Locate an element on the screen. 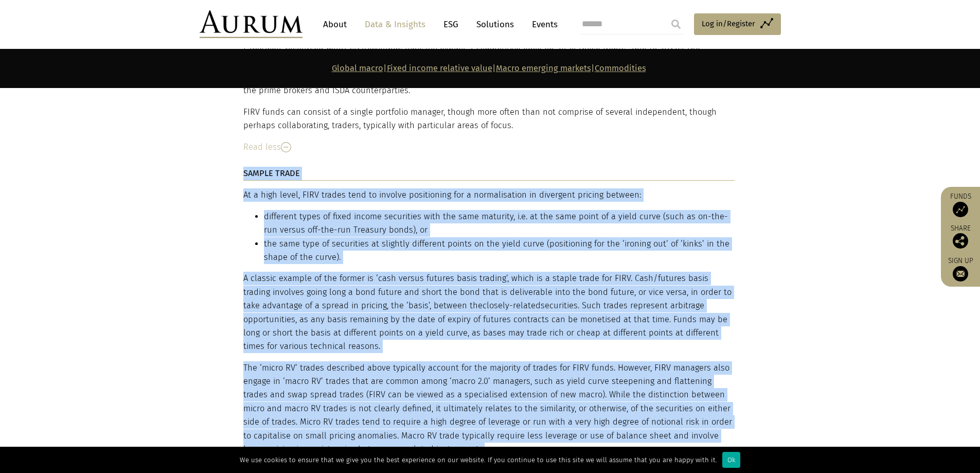 Image resolution: width=980 pixels, height=473 pixels. span: Log in/Register is located at coordinates (728, 24).